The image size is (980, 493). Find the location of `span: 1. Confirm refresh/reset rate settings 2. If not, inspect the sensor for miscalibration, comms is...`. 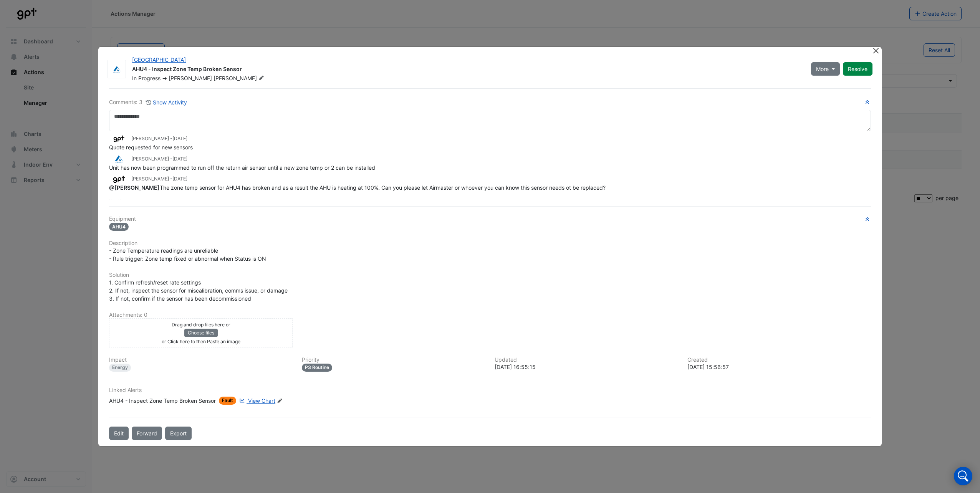

span: 1. Confirm refresh/reset rate settings 2. If not, inspect the sensor for miscalibration, comms is... is located at coordinates (198, 291).